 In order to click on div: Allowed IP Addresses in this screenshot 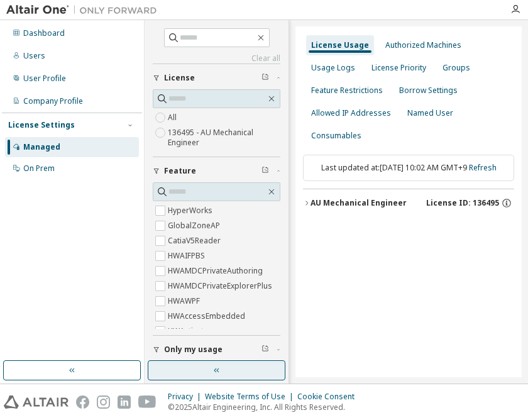, I will do `click(351, 114)`.